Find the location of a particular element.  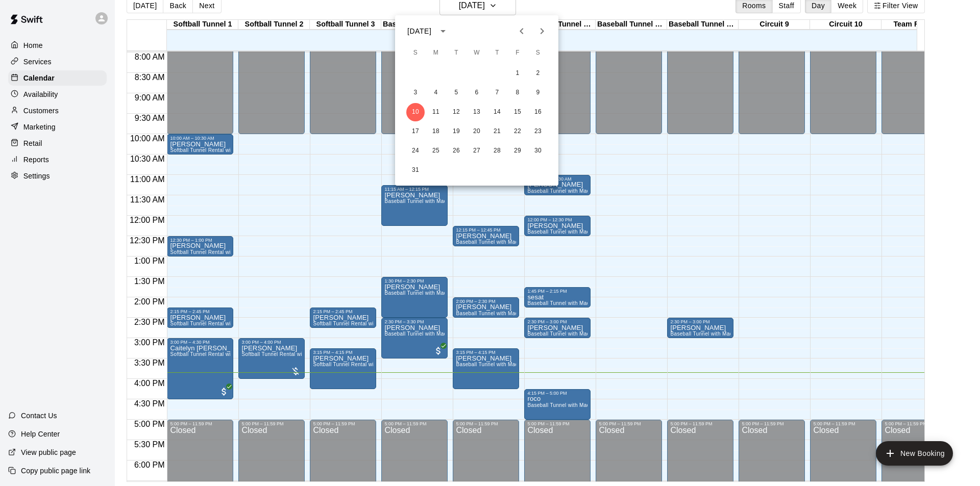

button: 11 is located at coordinates (436, 113).